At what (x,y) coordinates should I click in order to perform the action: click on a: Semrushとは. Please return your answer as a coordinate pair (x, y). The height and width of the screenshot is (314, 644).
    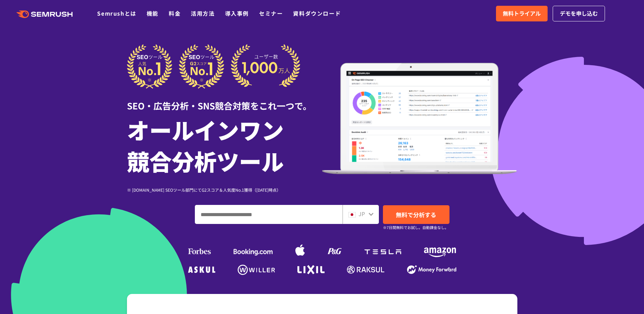
    Looking at the image, I should click on (116, 13).